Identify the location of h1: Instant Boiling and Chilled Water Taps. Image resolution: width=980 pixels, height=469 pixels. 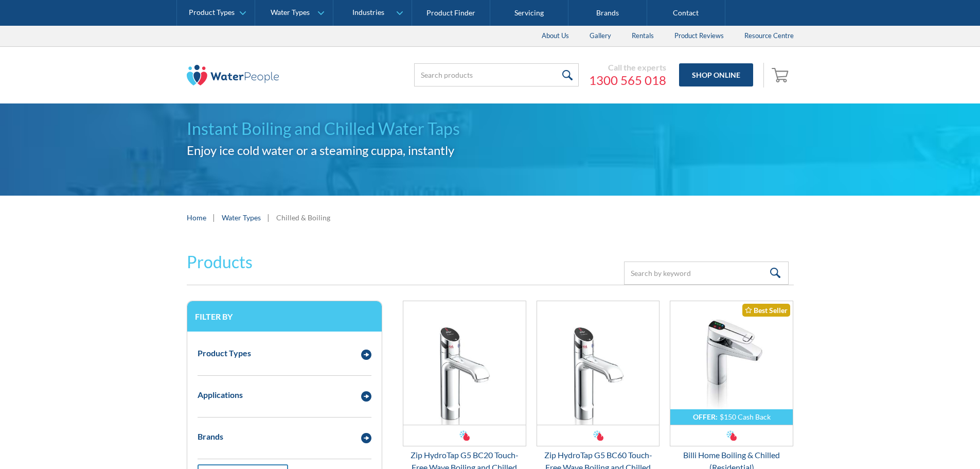
(491, 129).